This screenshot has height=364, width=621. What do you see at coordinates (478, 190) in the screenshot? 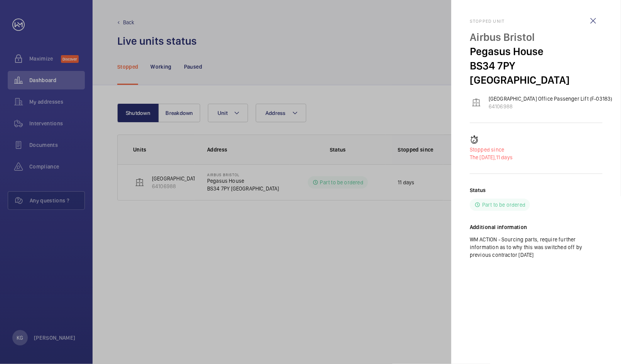
I see `h2: Status` at bounding box center [478, 190].